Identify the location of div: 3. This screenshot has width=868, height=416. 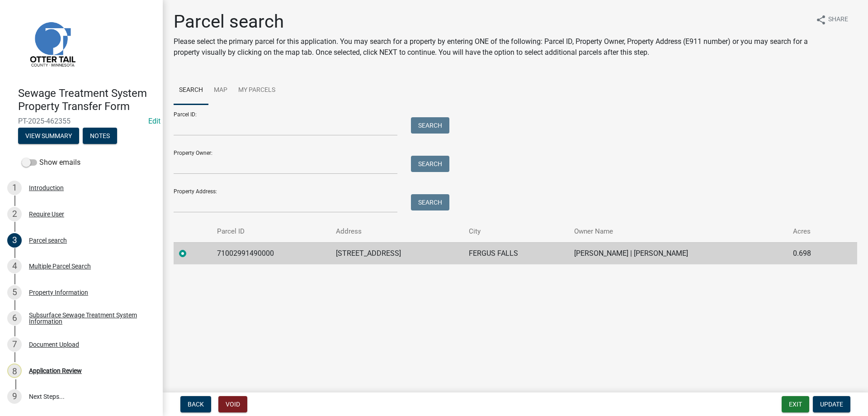
(15, 240).